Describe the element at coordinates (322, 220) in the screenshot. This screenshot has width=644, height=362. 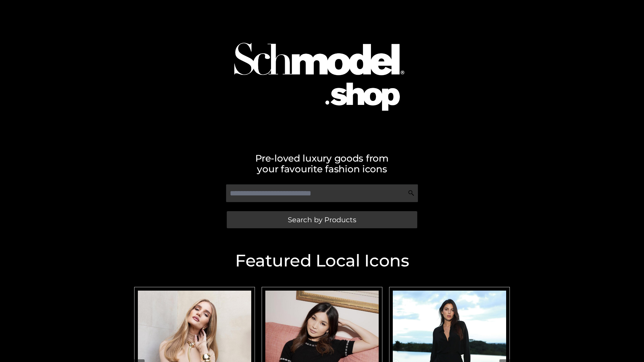
I see `span: Search by Products` at that location.